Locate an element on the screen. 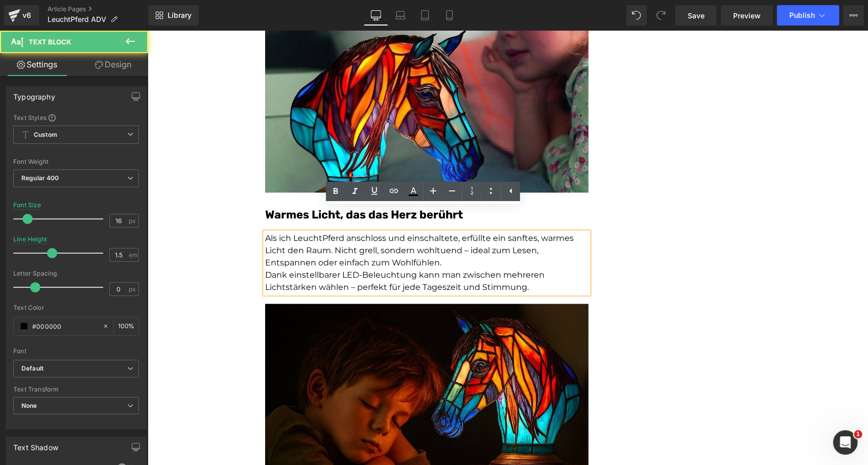  button: More is located at coordinates (854, 15).